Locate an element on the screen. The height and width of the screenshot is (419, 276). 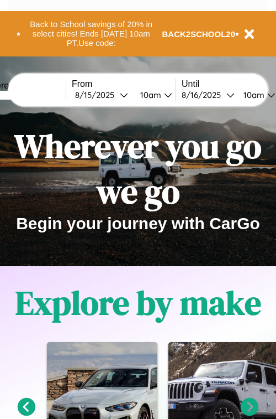
h1: Explore by make is located at coordinates (138, 302).